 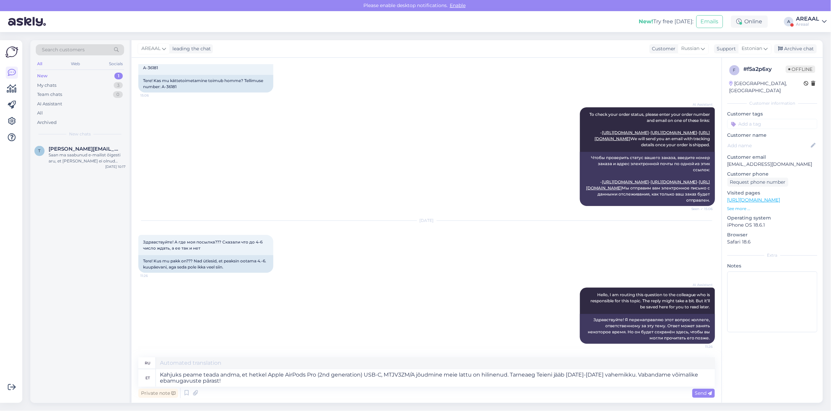 What do you see at coordinates (773, 235) in the screenshot?
I see `p: Browser` at bounding box center [773, 235].